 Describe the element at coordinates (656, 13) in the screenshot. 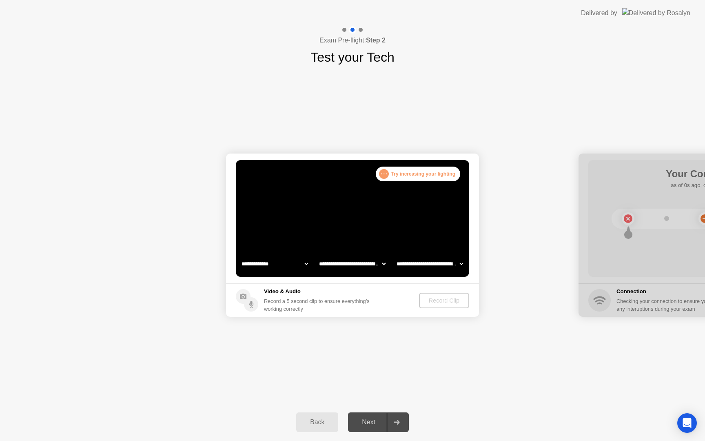

I see `img: Delivered by Rosalyn` at that location.